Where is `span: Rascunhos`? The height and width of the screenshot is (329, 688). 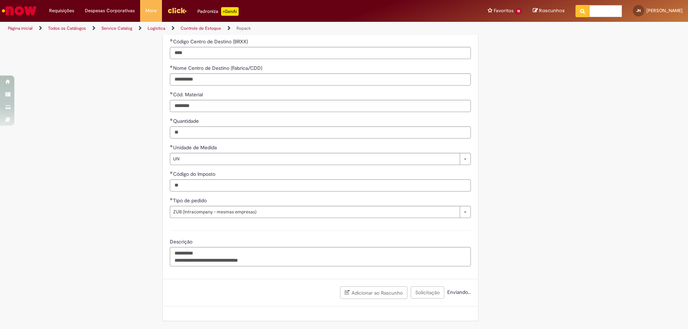 span: Rascunhos is located at coordinates (552, 10).